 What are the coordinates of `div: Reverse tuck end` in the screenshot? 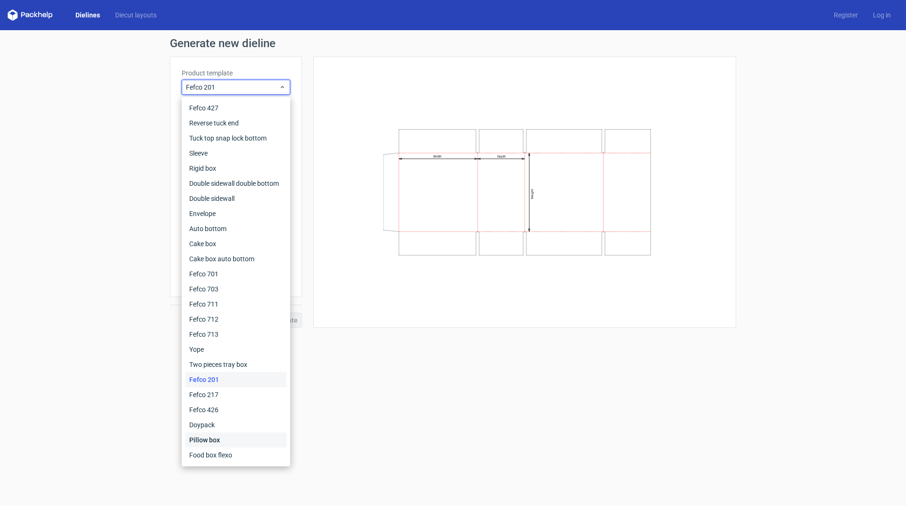 It's located at (236, 123).